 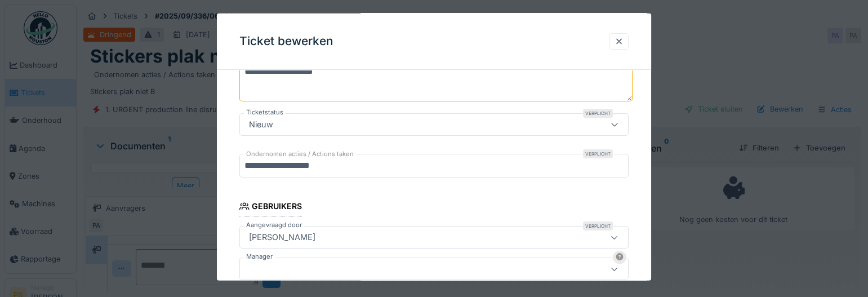 What do you see at coordinates (261, 125) in the screenshot?
I see `div: Nieuw` at bounding box center [261, 125].